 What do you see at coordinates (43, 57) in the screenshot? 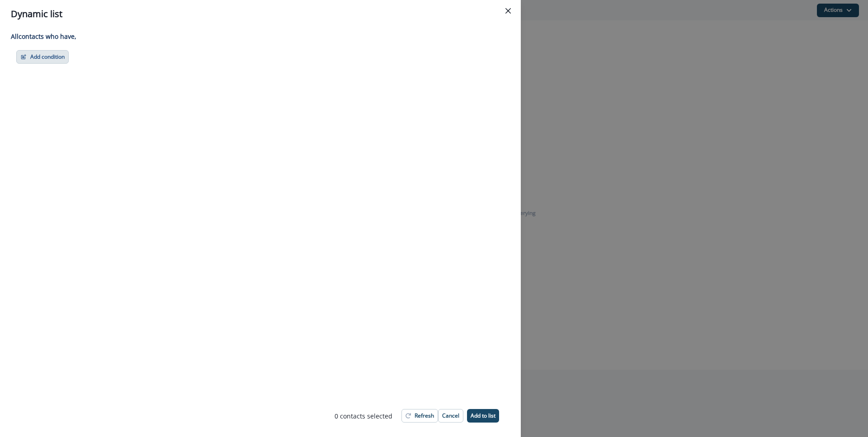
I see `button: Add condition` at bounding box center [43, 57].